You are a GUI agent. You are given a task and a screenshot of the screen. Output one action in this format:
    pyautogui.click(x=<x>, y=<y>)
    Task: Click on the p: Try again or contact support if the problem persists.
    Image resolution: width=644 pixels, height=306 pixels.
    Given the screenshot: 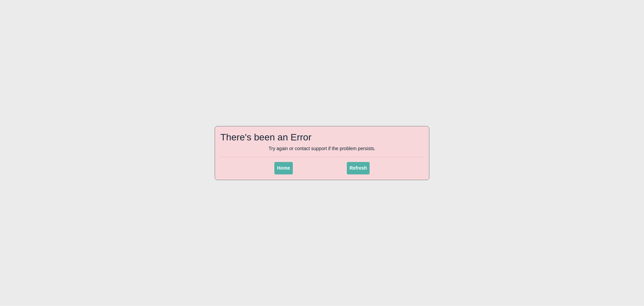 What is the action you would take?
    pyautogui.click(x=322, y=148)
    